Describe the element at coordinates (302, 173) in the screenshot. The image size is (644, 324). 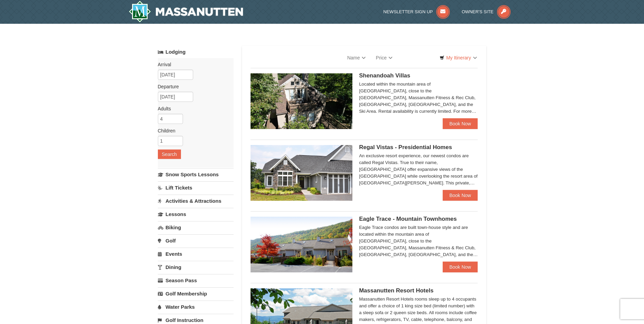
I see `img: 19218991-1-902409a9.jpg` at that location.